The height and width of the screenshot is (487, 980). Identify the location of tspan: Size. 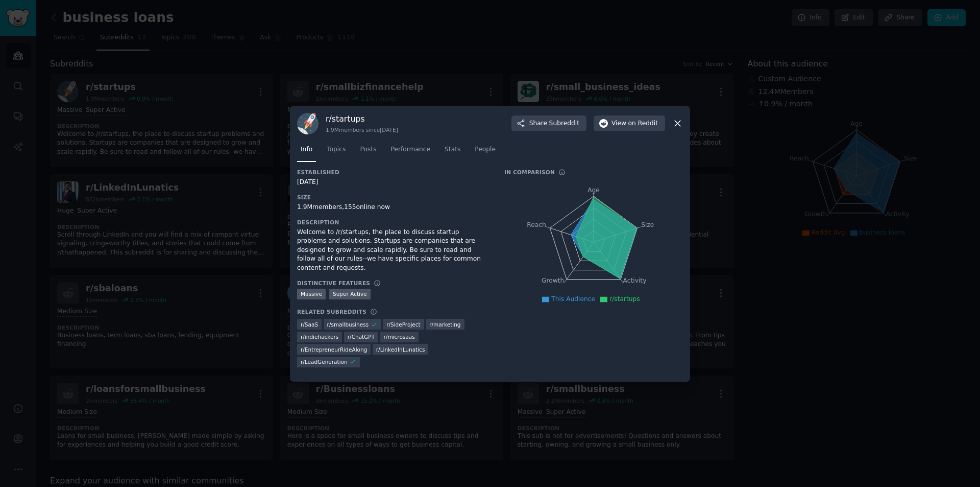
(647, 224).